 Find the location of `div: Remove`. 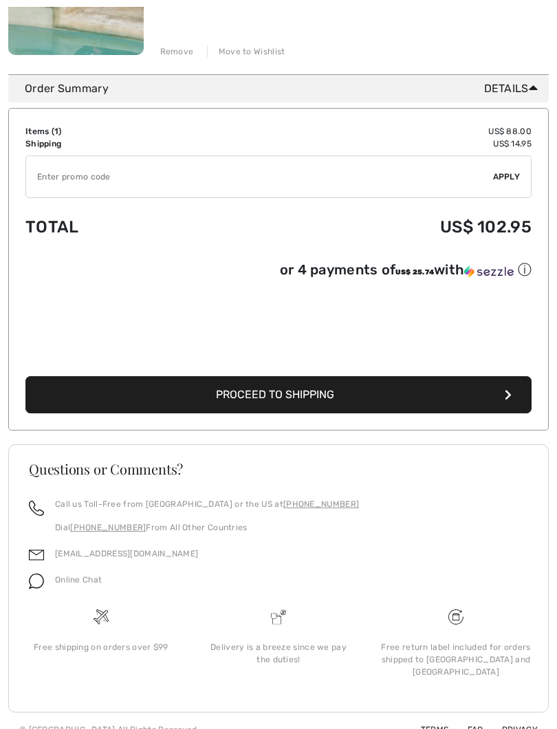

div: Remove is located at coordinates (177, 52).